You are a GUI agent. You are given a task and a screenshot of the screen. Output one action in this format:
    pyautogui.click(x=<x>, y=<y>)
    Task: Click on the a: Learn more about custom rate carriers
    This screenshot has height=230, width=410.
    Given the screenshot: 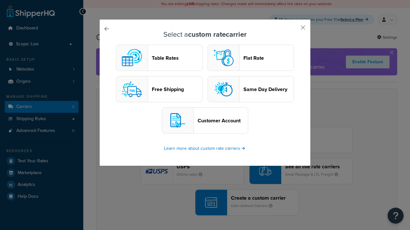 What is the action you would take?
    pyautogui.click(x=205, y=149)
    